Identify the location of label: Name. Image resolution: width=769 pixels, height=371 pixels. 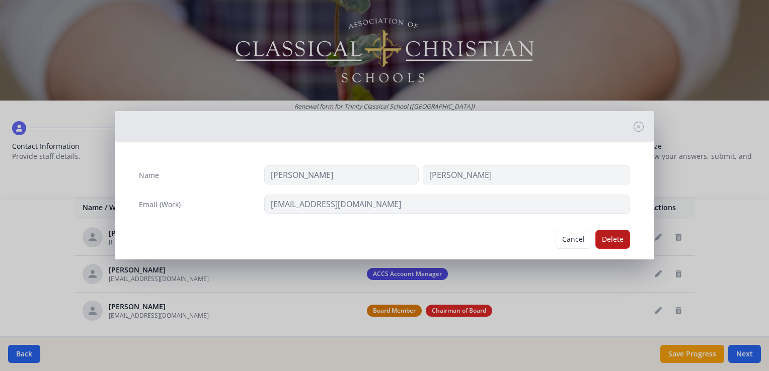
(149, 176).